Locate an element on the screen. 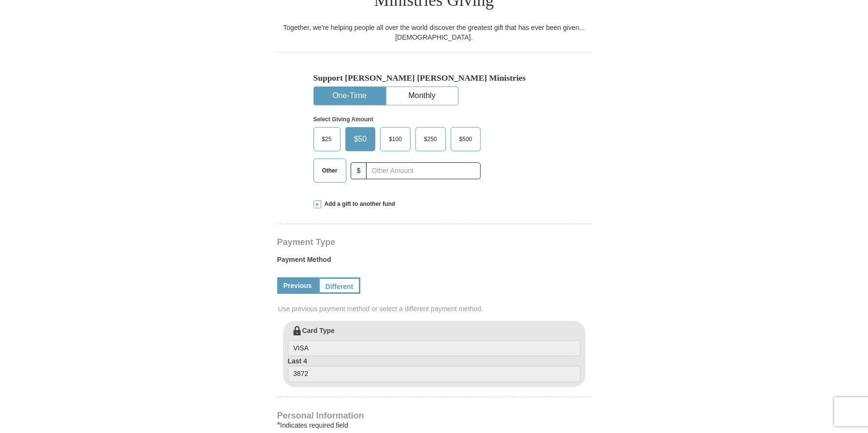 The image size is (868, 433). label: Card Type is located at coordinates (435, 341).